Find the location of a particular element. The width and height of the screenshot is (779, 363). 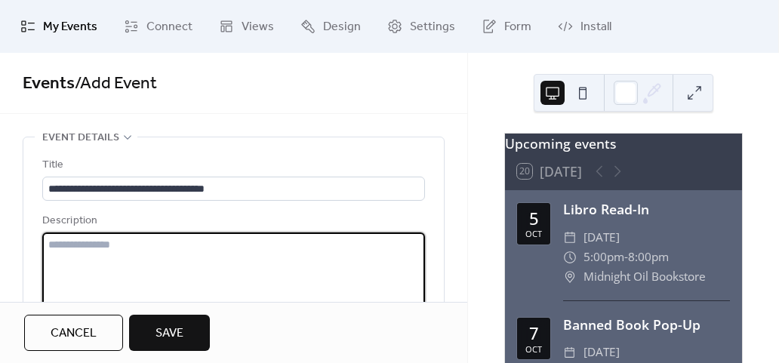

span: 5:00pm is located at coordinates (604, 257).